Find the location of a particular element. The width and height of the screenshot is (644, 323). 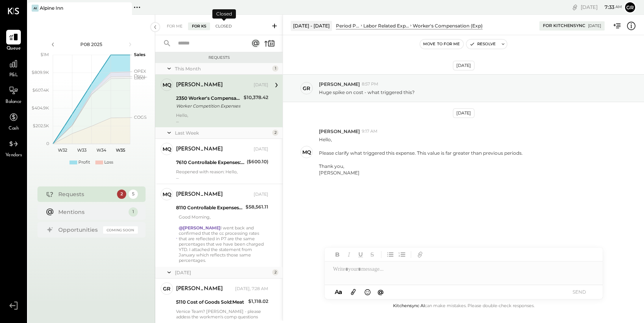

a: Vendors is located at coordinates (13, 148).